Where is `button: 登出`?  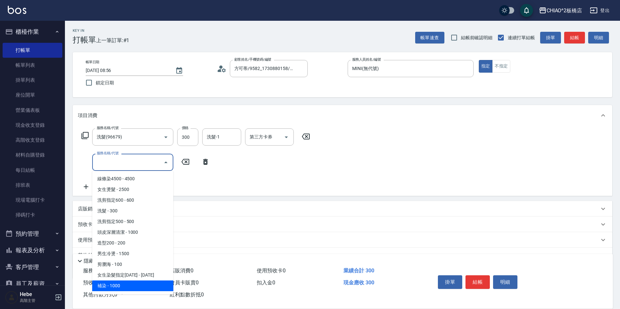
button: 登出 is located at coordinates (599, 10).